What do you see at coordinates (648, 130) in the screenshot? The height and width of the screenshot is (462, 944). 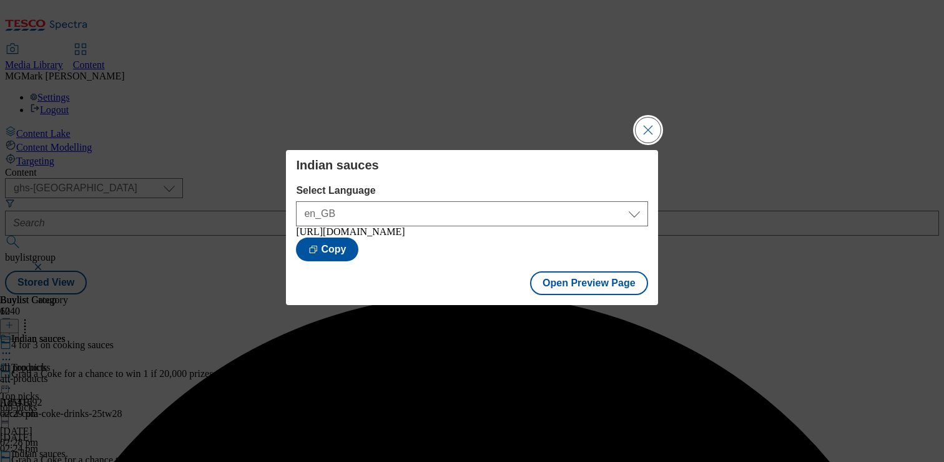 I see `button: Close Modal` at bounding box center [648, 130].